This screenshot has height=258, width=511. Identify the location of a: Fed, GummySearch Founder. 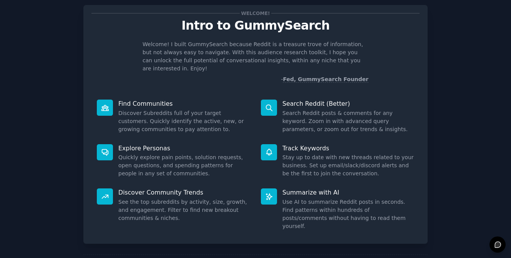
(325, 79).